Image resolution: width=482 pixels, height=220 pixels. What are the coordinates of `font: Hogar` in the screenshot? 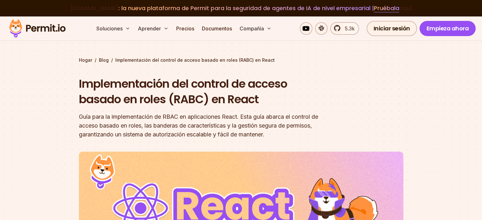 It's located at (86, 60).